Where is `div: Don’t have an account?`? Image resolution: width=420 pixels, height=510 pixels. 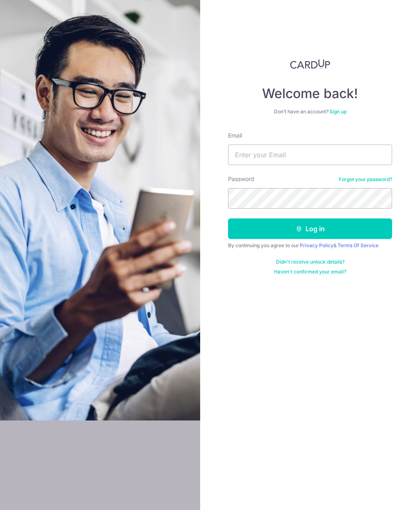 div: Don’t have an account? is located at coordinates (310, 112).